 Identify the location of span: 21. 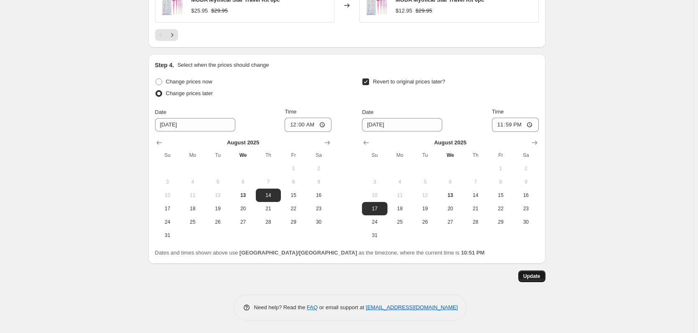
(268, 209).